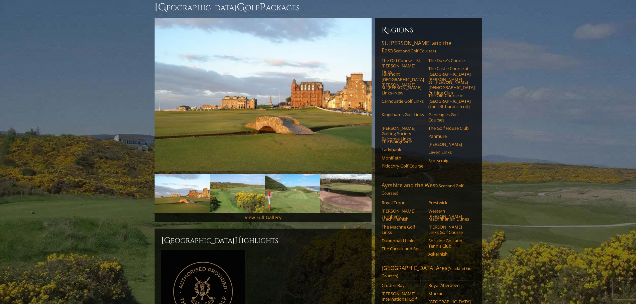  Describe the element at coordinates (450, 244) in the screenshot. I see `a: Shiskine Golf and Tennis Club` at that location.